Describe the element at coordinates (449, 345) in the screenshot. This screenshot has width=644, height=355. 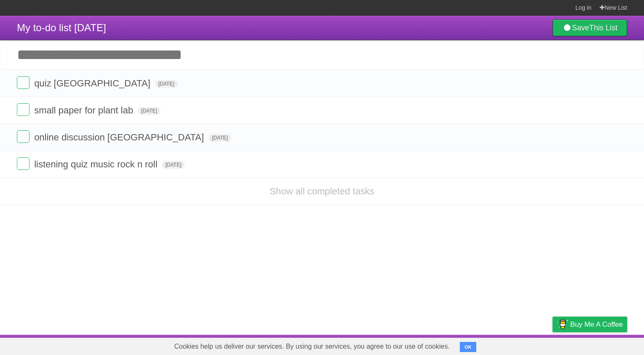
I see `a: About` at that location.